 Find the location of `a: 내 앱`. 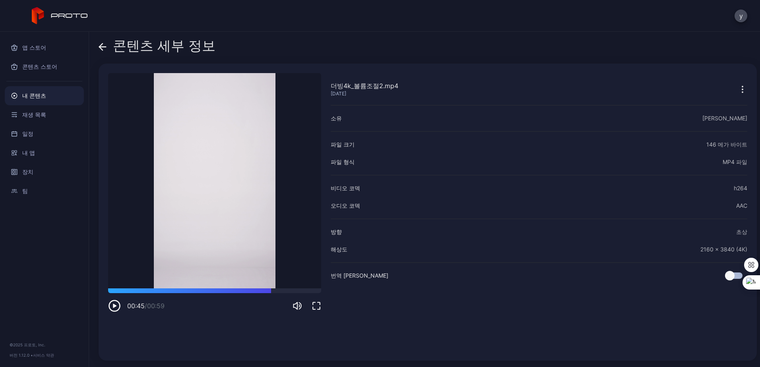

a: 내 앱 is located at coordinates (44, 153).